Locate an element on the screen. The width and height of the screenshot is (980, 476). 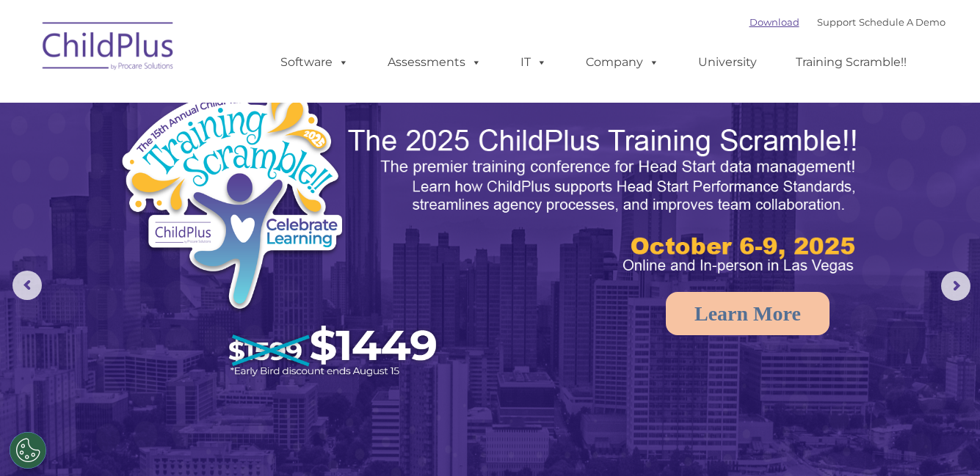
a: Assessments is located at coordinates (435, 62).